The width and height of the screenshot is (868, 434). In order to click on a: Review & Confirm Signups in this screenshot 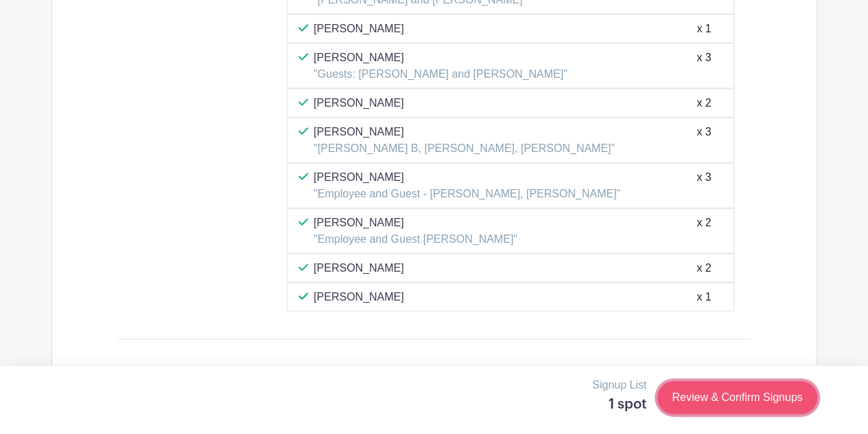, I will do `click(737, 397)`.